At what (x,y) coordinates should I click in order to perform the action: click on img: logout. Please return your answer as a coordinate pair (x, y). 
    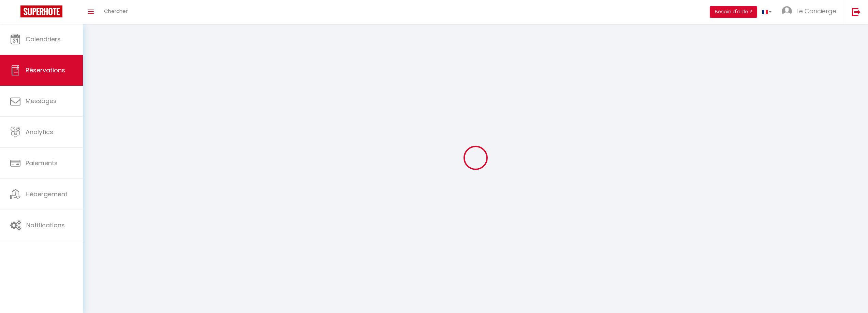
    Looking at the image, I should click on (856, 12).